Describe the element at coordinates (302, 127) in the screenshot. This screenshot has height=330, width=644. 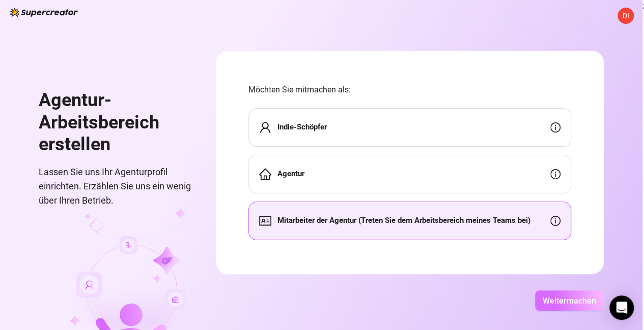
I see `font: Indie-Schöpfer` at that location.